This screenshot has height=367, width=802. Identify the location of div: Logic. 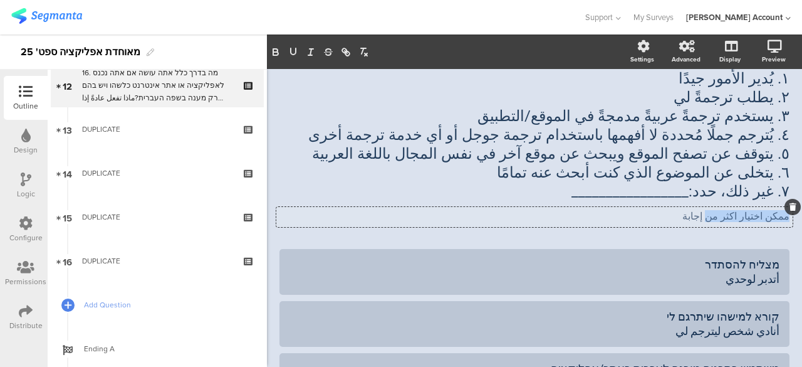
(26, 194).